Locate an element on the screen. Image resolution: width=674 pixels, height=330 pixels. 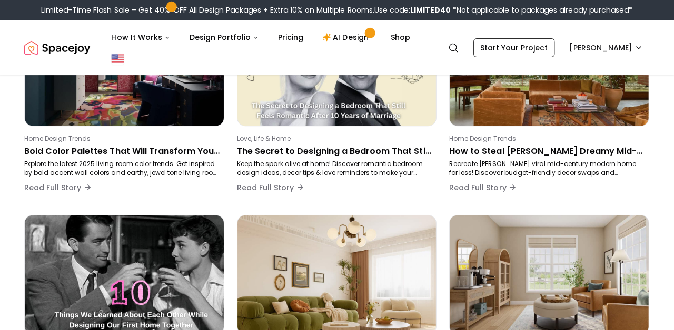
b: LIMITED40 is located at coordinates (430, 11).